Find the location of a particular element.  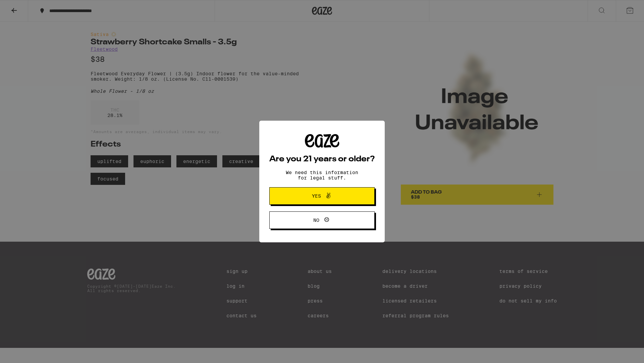

p: We need this information for legal stuff. is located at coordinates (322, 175).